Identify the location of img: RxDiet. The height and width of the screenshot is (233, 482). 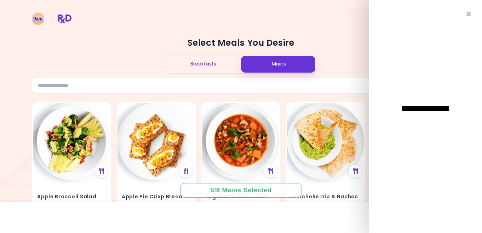
(52, 19).